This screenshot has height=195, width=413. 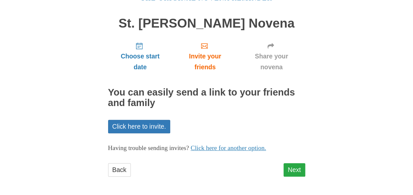 I want to click on span: Invite your friends, so click(x=205, y=62).